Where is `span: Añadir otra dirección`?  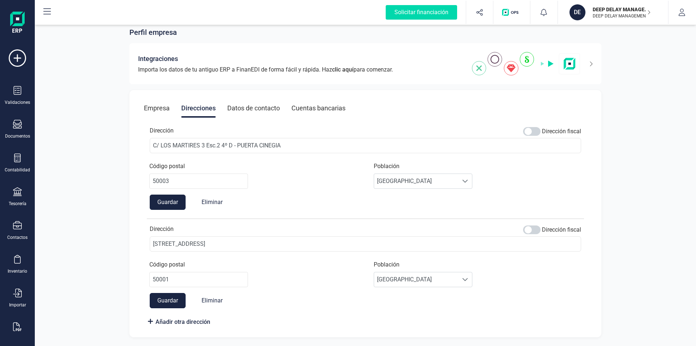 span: Añadir otra dirección is located at coordinates (183, 322).